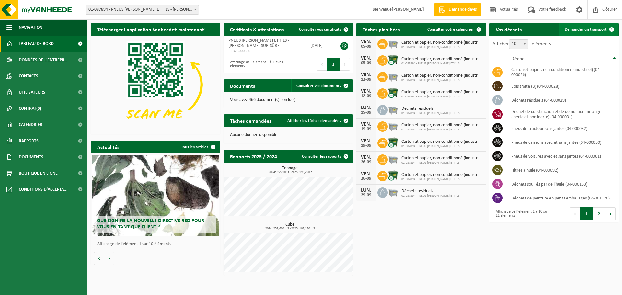 The height and width of the screenshot is (295, 622). What do you see at coordinates (563, 170) in the screenshot?
I see `td: filtres à huile (04-000092)` at bounding box center [563, 170].